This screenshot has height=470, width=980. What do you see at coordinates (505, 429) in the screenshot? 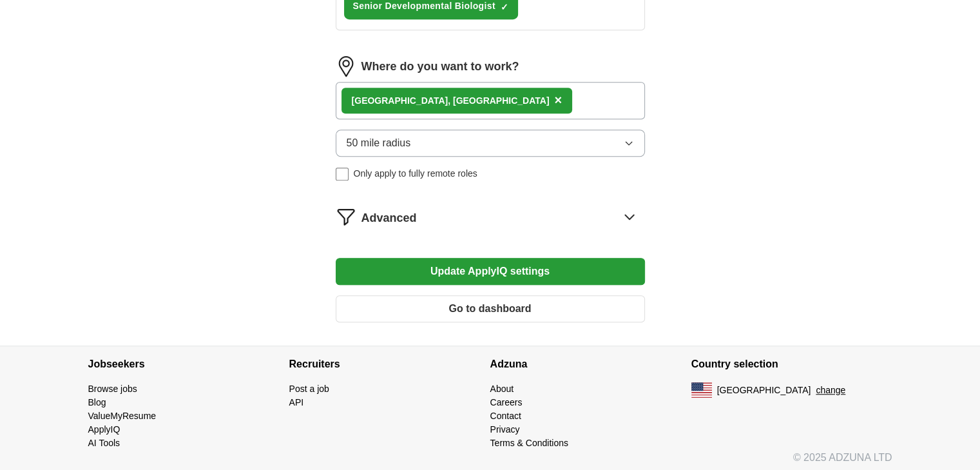
I see `a: Privacy` at bounding box center [505, 429].